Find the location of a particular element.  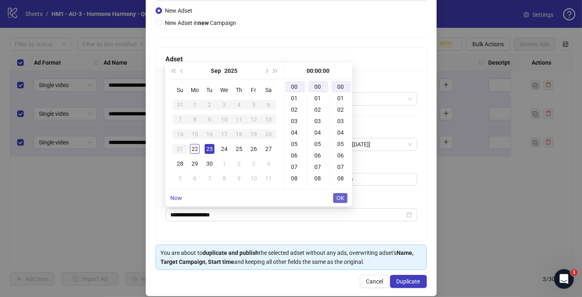

td: 2025-09-18 is located at coordinates (239, 134).